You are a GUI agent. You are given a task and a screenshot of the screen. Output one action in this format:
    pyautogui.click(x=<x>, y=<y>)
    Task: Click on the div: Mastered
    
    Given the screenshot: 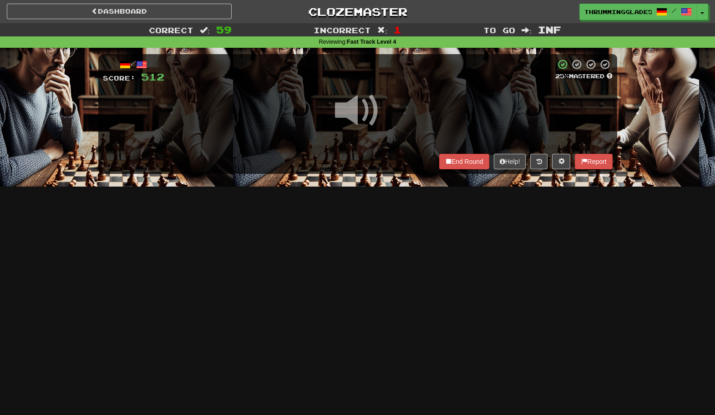 What is the action you would take?
    pyautogui.click(x=584, y=76)
    